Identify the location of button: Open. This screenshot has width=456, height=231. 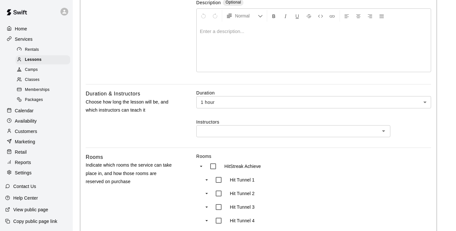
(383, 131).